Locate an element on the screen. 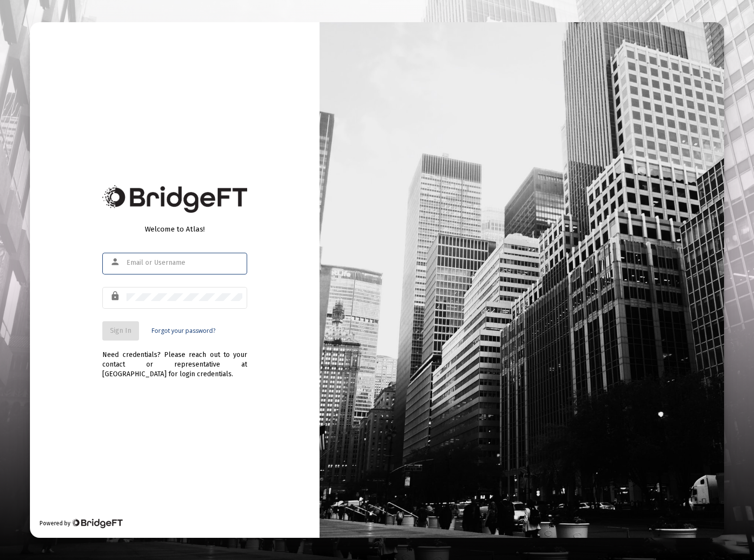  span: Sign In is located at coordinates (121, 331).